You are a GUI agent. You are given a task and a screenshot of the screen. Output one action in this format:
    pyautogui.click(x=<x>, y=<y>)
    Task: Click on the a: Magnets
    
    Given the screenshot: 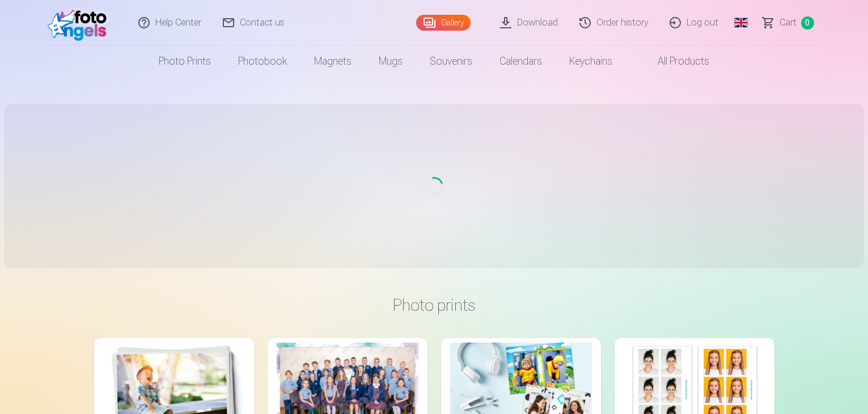 What is the action you would take?
    pyautogui.click(x=333, y=62)
    